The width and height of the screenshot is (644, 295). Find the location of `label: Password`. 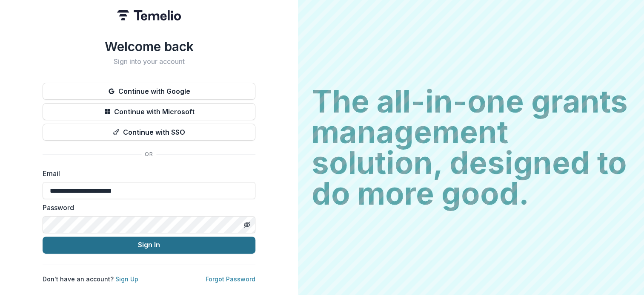

label: Password is located at coordinates (147, 208).